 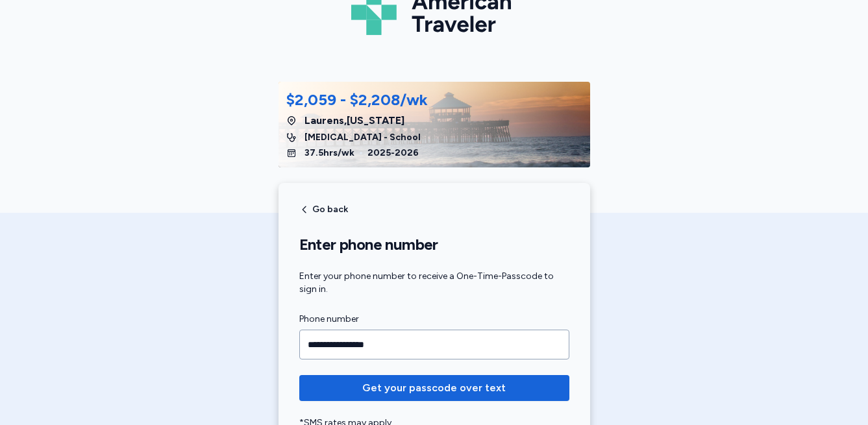 What do you see at coordinates (323, 209) in the screenshot?
I see `button: Go back` at bounding box center [323, 209].